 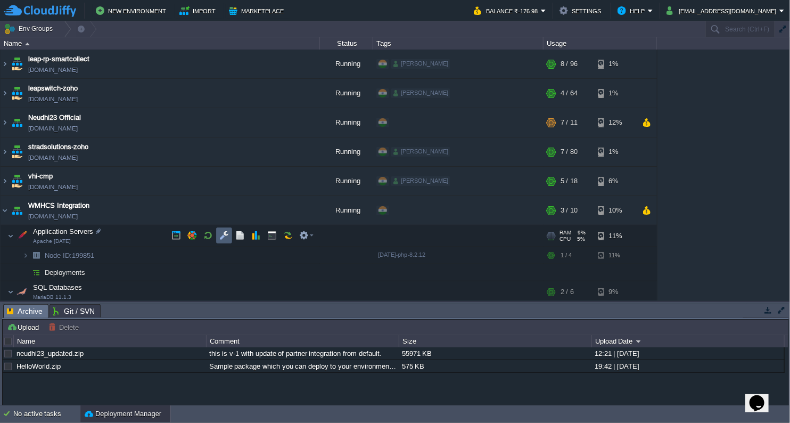 What do you see at coordinates (59, 206) in the screenshot?
I see `span: WMHCS Integration` at bounding box center [59, 206].